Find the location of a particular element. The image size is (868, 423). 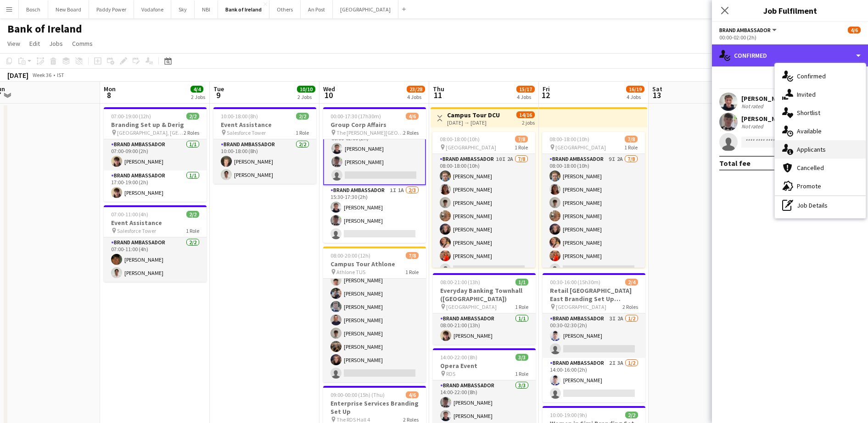

div: Not rated is located at coordinates (753, 126).